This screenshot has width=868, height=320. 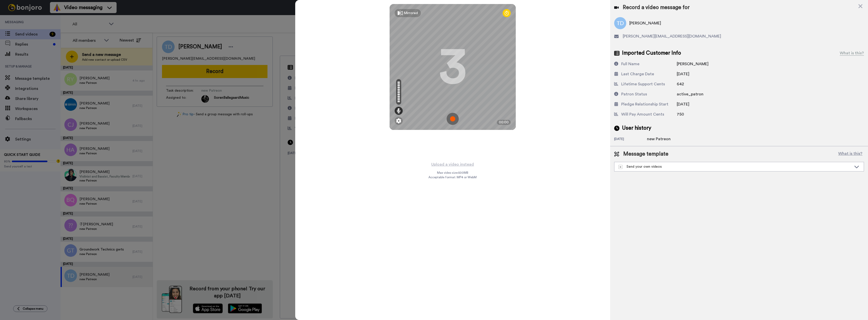 What do you see at coordinates (735, 167) in the screenshot?
I see `div: Send your own videos` at bounding box center [735, 167].